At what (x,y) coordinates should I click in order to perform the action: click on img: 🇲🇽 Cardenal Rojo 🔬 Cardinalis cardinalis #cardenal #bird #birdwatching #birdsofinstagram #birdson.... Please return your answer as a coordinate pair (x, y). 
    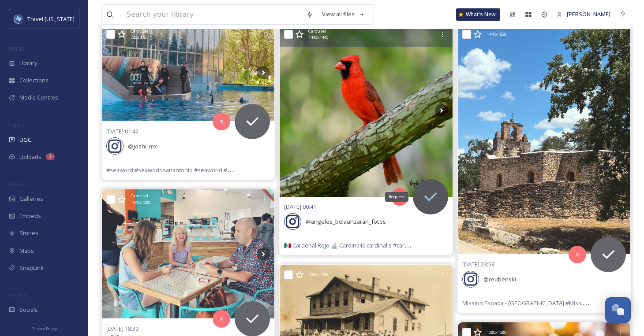
    Looking at the image, I should click on (366, 111).